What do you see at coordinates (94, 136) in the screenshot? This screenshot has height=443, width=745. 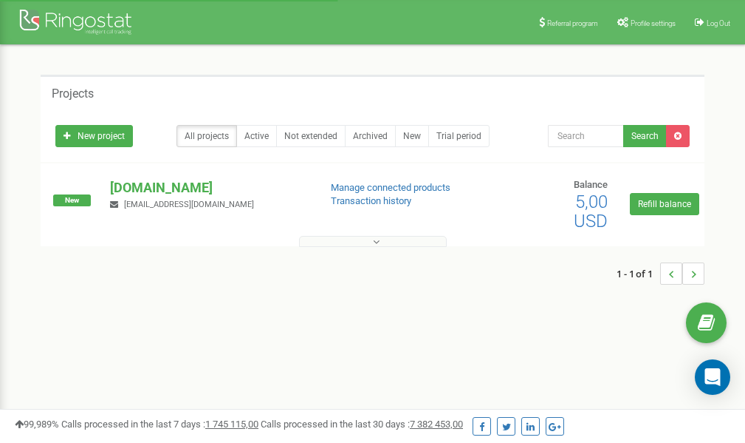 I see `a: New project` at bounding box center [94, 136].